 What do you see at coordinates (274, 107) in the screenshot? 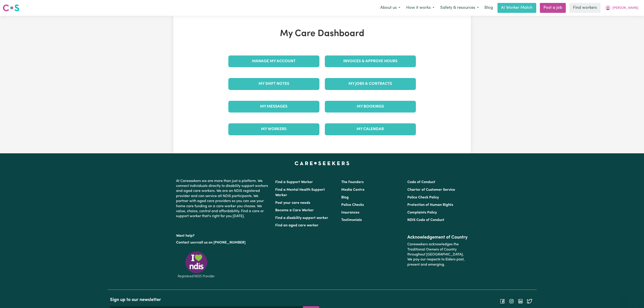
I see `a: My Messages` at bounding box center [274, 107].